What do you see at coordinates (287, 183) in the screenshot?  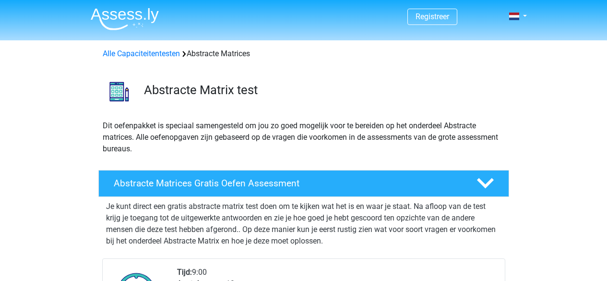 I see `h4: Abstracte Matrices Gratis Oefen Assessment` at bounding box center [287, 183].